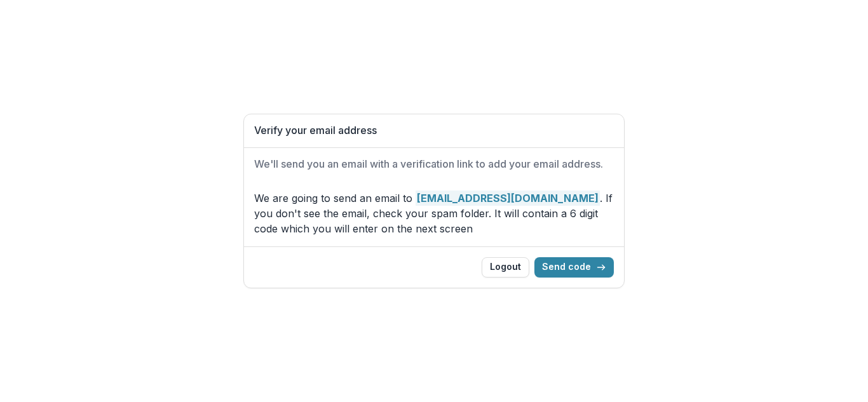  What do you see at coordinates (434, 213) in the screenshot?
I see `p: We are going to send an email to . If you don't see the email, check your spam folder. It will co...` at bounding box center [434, 213].